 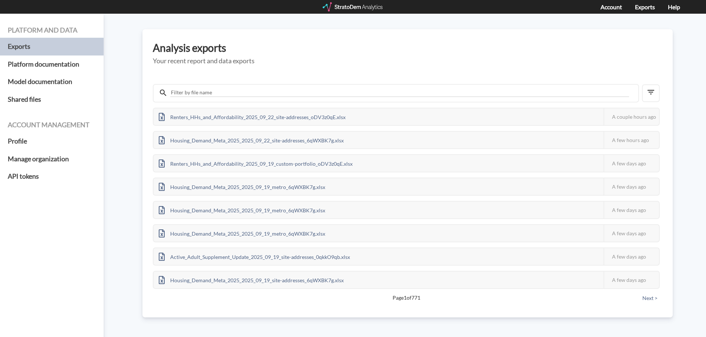 I want to click on a: Platform documentation, so click(x=52, y=64).